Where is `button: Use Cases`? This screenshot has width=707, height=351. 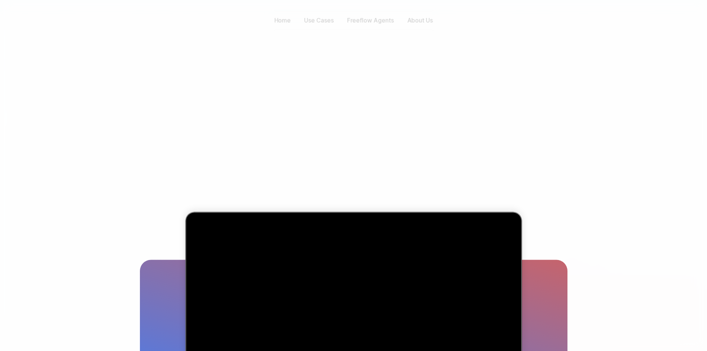
button: Use Cases is located at coordinates (319, 20).